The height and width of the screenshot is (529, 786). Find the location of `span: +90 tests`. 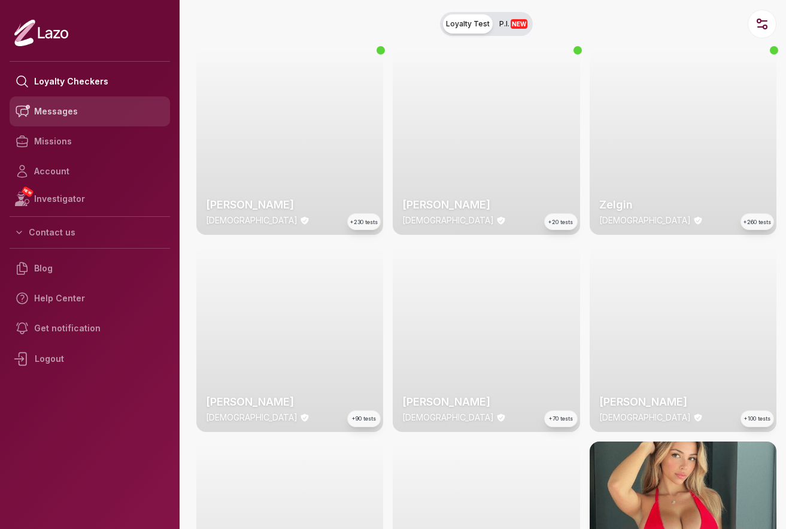

span: +90 tests is located at coordinates (364, 418).